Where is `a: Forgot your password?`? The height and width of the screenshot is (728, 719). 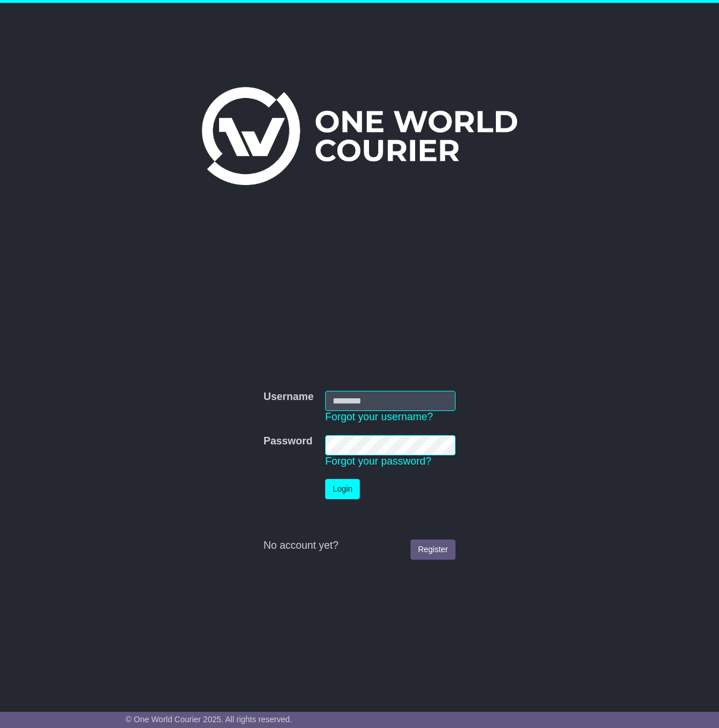
a: Forgot your password? is located at coordinates (378, 462).